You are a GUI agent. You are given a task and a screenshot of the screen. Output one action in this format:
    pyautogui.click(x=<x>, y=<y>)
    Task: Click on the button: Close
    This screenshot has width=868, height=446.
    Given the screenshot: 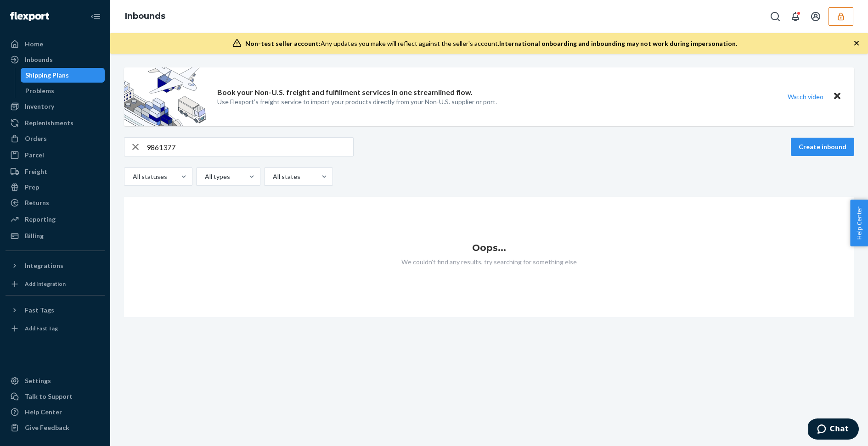 What is the action you would take?
    pyautogui.click(x=837, y=97)
    